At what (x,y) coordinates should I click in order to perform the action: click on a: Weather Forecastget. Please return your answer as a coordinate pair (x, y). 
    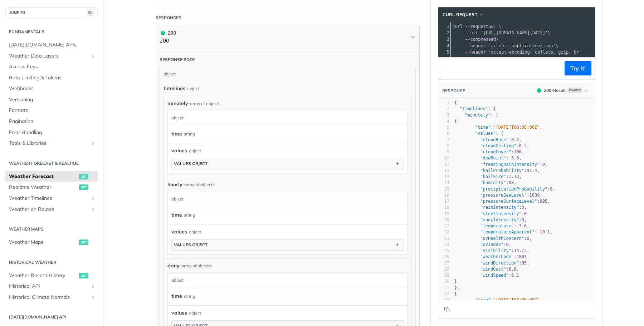
    Looking at the image, I should click on (52, 176).